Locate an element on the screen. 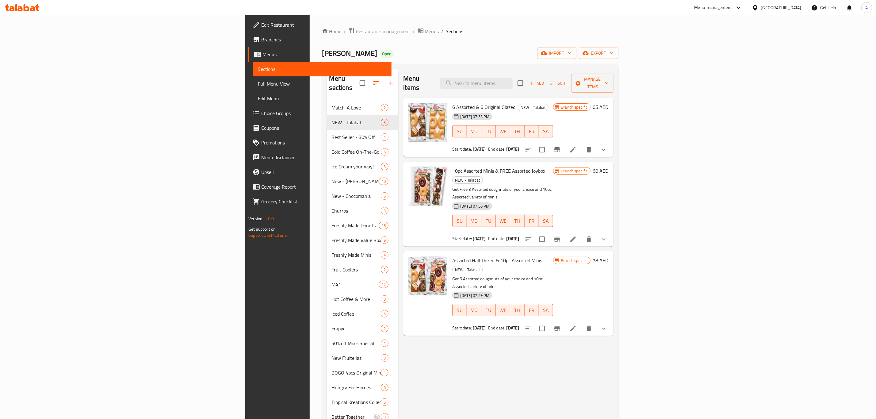 The image size is (876, 419). span: End date: is located at coordinates (497, 328).